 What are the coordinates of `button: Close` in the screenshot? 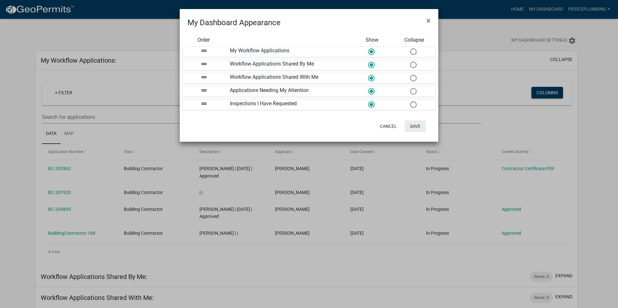 It's located at (428, 21).